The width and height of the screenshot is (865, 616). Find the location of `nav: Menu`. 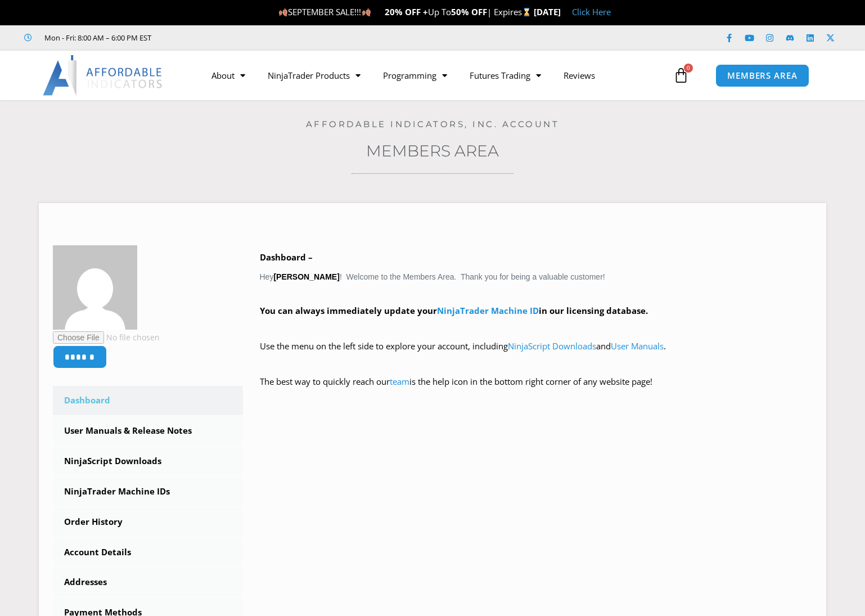

nav: Menu is located at coordinates (435, 75).